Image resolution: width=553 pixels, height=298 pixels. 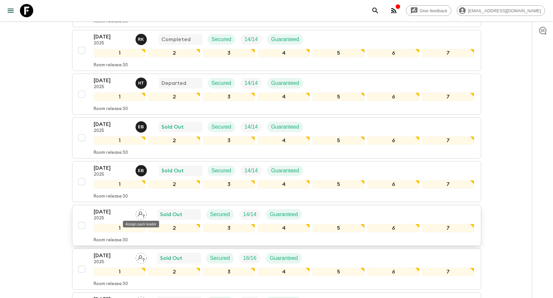 I want to click on span: Assign pack leader, so click(x=141, y=214).